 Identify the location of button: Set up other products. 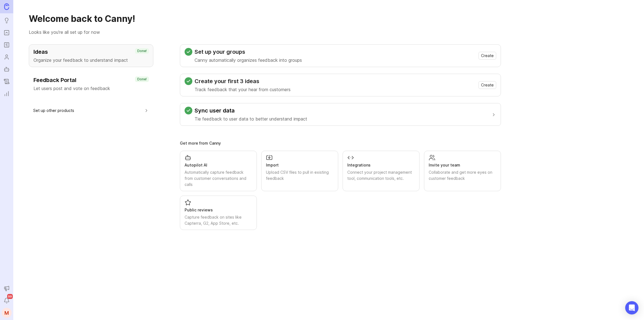
(91, 110).